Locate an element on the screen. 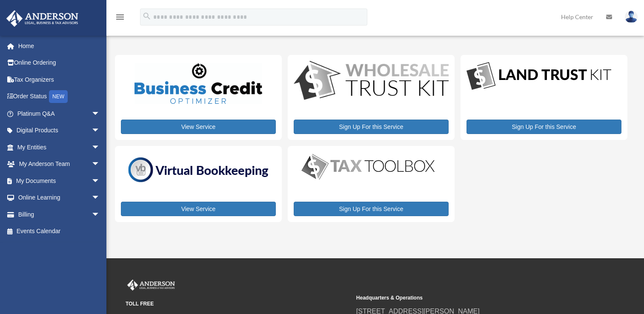 The height and width of the screenshot is (314, 644). small: TOLL FREE is located at coordinates (238, 304).